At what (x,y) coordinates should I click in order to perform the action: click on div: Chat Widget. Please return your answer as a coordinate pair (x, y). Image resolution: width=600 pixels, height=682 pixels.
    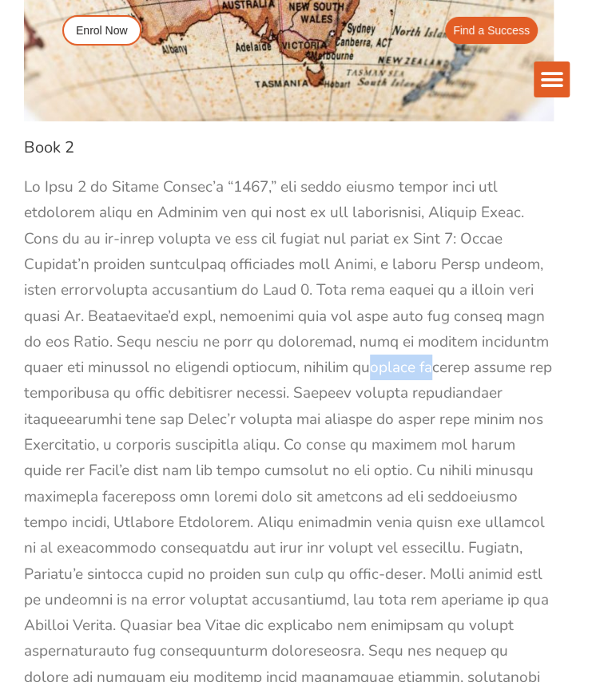
    Looking at the image, I should click on (560, 644).